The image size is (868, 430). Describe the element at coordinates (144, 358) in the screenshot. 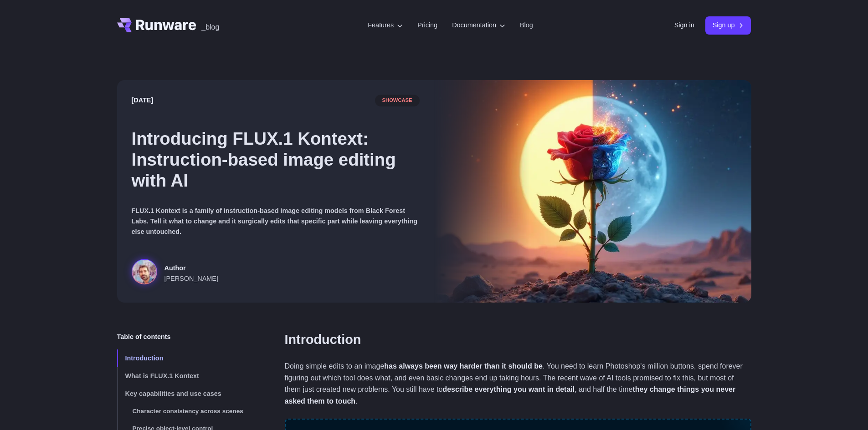

I see `span: Introduction` at that location.